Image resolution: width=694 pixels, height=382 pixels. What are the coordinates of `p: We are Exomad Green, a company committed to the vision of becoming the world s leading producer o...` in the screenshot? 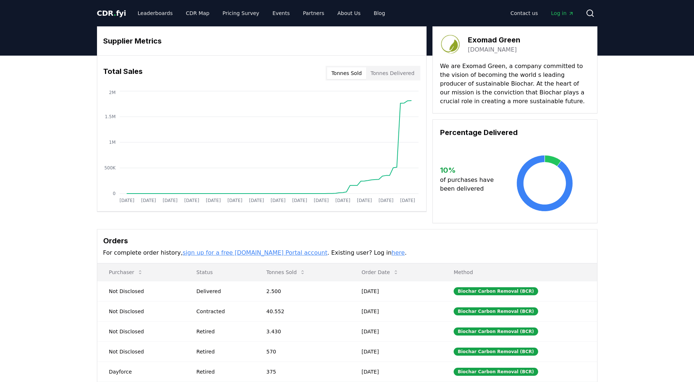 It's located at (515, 84).